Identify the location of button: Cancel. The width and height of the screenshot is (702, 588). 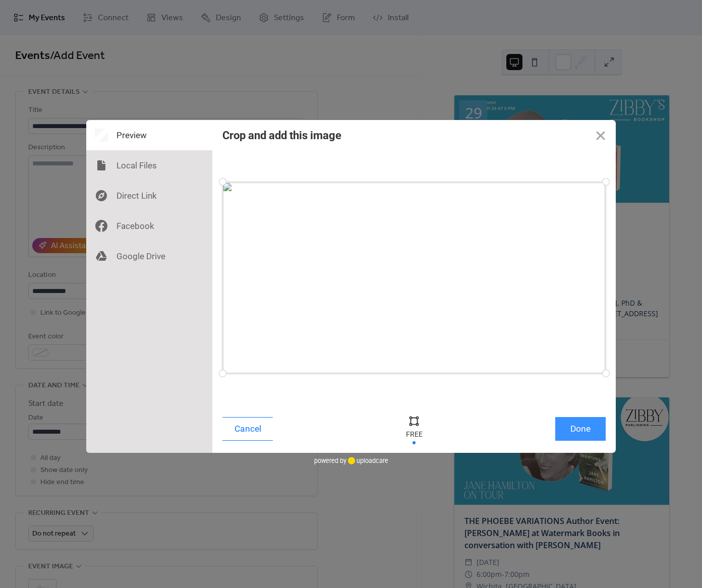
(248, 428).